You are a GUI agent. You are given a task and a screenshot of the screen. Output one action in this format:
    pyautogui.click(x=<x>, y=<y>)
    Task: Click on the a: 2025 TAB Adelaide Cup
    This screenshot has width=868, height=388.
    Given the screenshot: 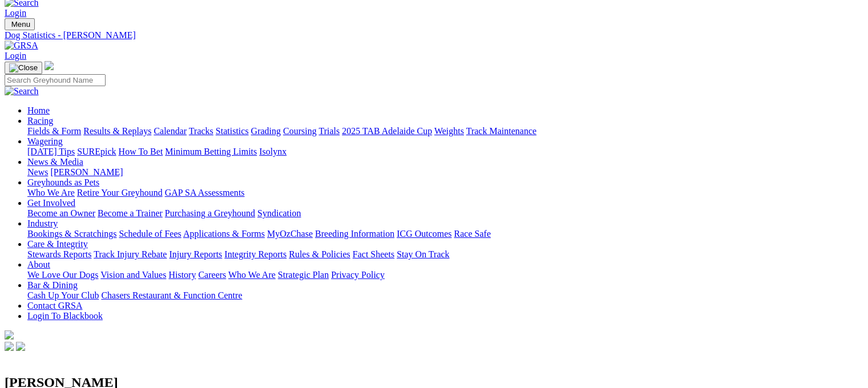 What is the action you would take?
    pyautogui.click(x=387, y=131)
    